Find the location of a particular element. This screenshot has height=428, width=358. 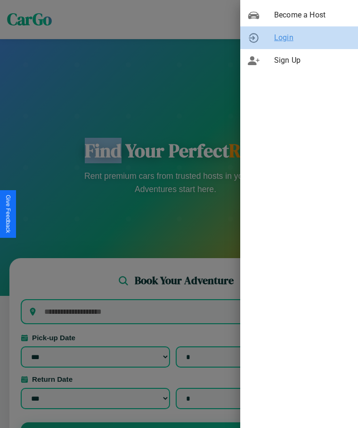

div: Login is located at coordinates (299, 38).